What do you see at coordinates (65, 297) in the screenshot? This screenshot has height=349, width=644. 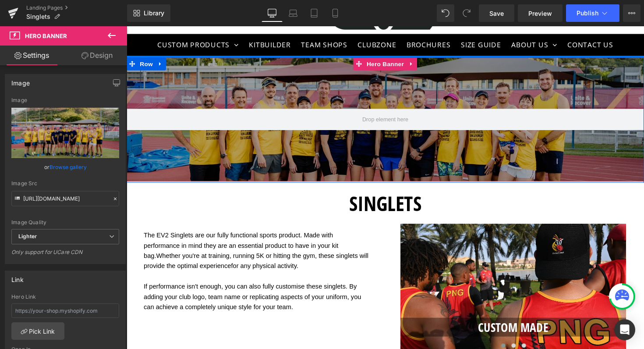 I see `div: Hero Link` at bounding box center [65, 297].